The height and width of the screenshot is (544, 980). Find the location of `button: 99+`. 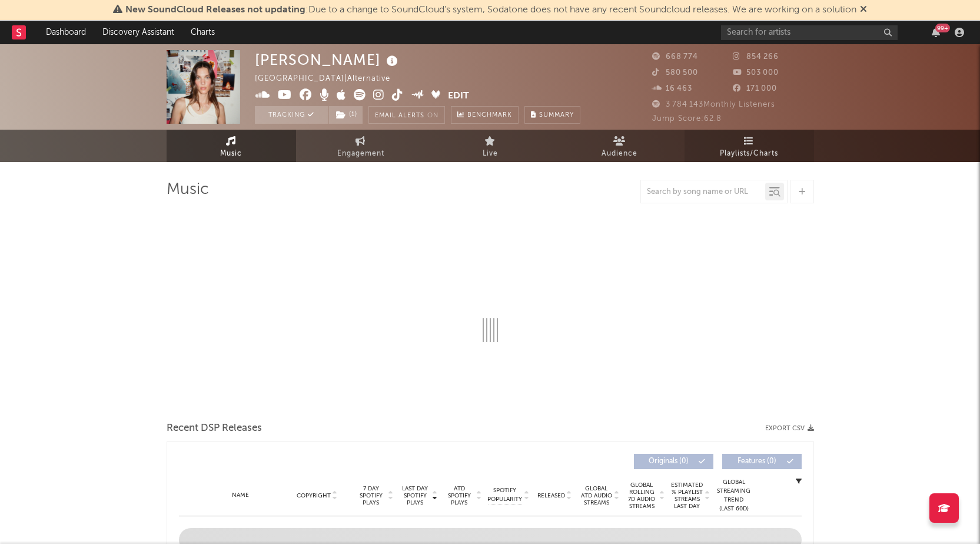

button: 99+ is located at coordinates (936, 33).